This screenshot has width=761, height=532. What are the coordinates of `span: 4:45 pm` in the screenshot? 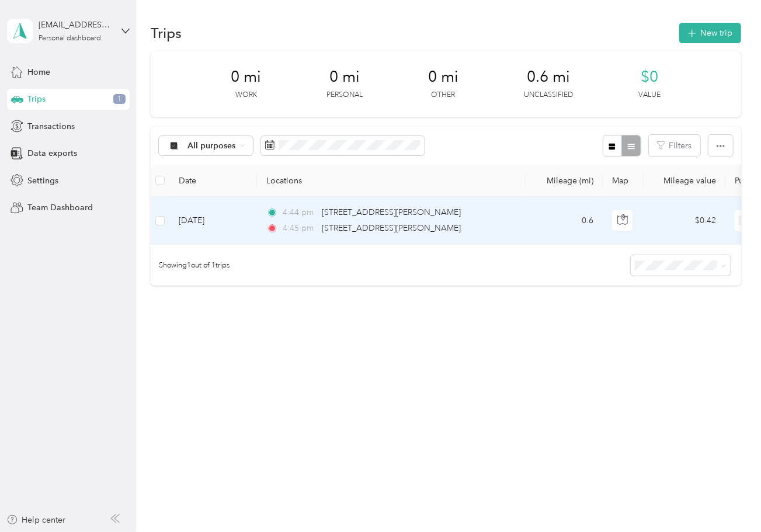 It's located at (300, 228).